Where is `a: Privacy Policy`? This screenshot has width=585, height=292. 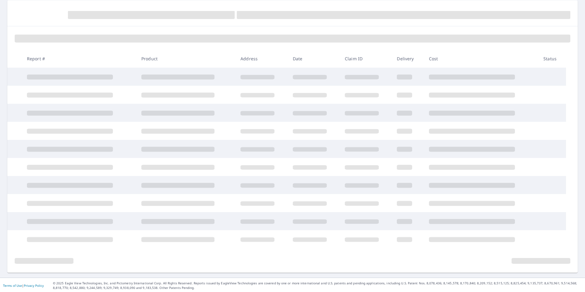
a: Privacy Policy is located at coordinates (34, 285).